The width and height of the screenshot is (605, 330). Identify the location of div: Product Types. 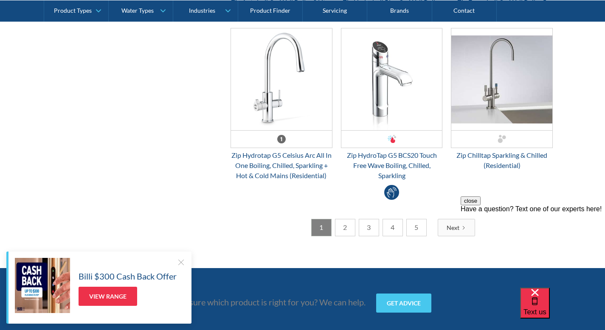
(73, 10).